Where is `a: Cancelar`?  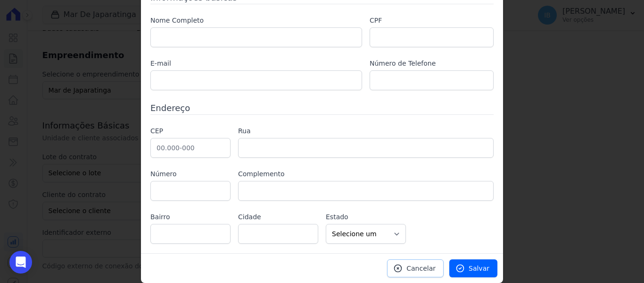
a: Cancelar is located at coordinates (415, 268).